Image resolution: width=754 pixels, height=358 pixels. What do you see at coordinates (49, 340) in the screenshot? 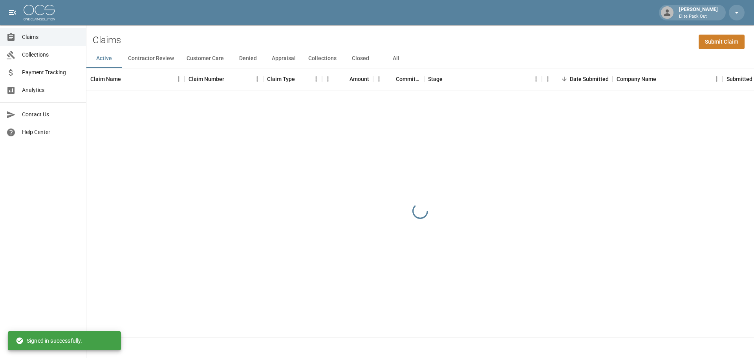
I see `div: Signed in successfully.` at bounding box center [49, 340].